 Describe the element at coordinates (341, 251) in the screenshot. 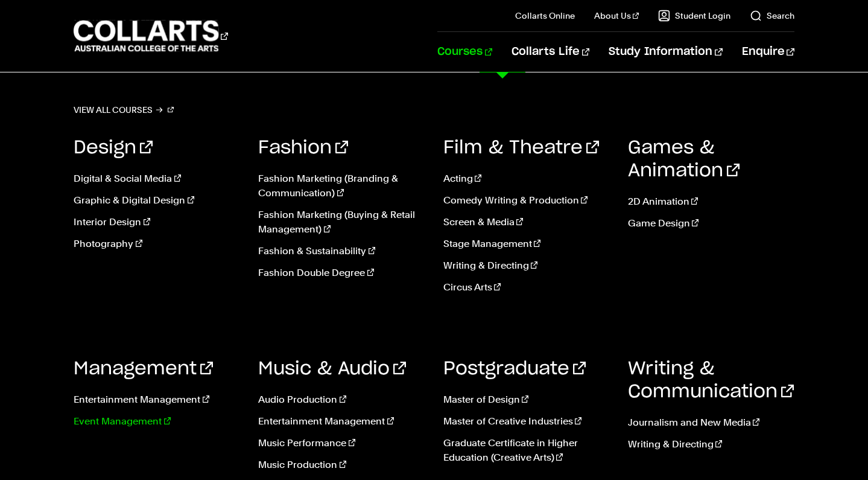

I see `a: Fashion & Sustainability` at that location.